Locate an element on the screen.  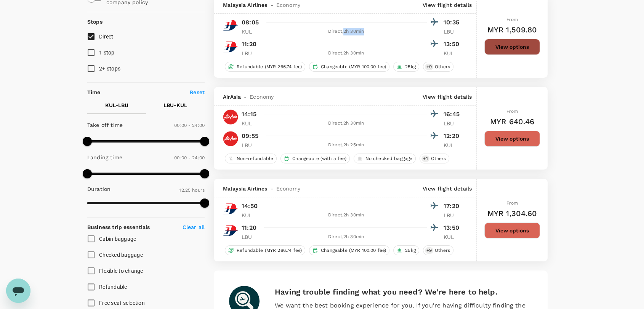
span: 12.25 hours is located at coordinates (192, 190).